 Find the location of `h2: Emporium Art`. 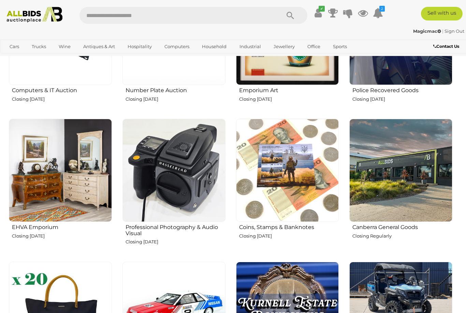

h2: Emporium Art is located at coordinates (289, 89).